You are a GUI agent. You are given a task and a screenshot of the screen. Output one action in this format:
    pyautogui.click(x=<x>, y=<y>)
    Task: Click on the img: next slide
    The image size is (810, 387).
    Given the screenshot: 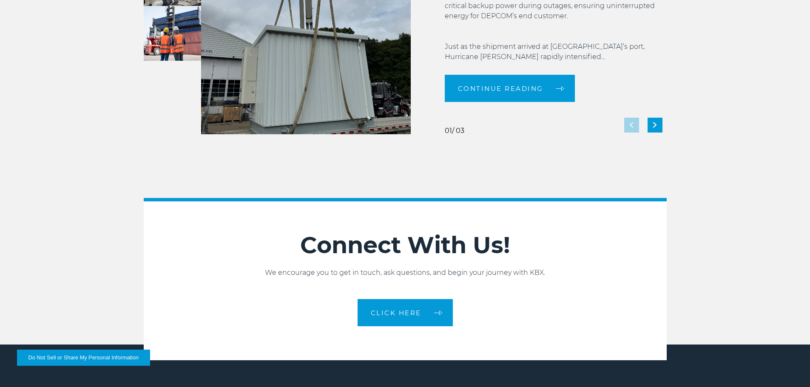 What is the action you would take?
    pyautogui.click(x=655, y=125)
    